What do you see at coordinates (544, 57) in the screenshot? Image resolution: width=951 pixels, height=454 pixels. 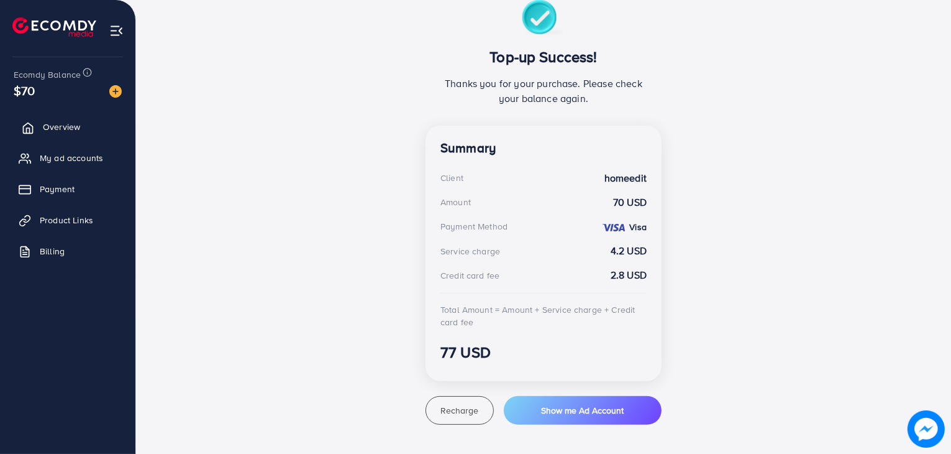 I see `h3: Top-up Success!` at bounding box center [544, 57].